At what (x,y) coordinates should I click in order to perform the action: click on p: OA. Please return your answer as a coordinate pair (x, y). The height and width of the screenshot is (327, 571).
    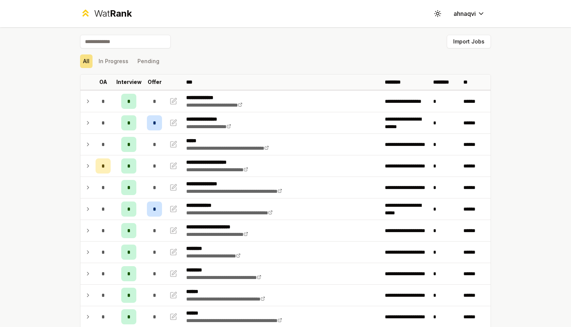
    Looking at the image, I should click on (103, 82).